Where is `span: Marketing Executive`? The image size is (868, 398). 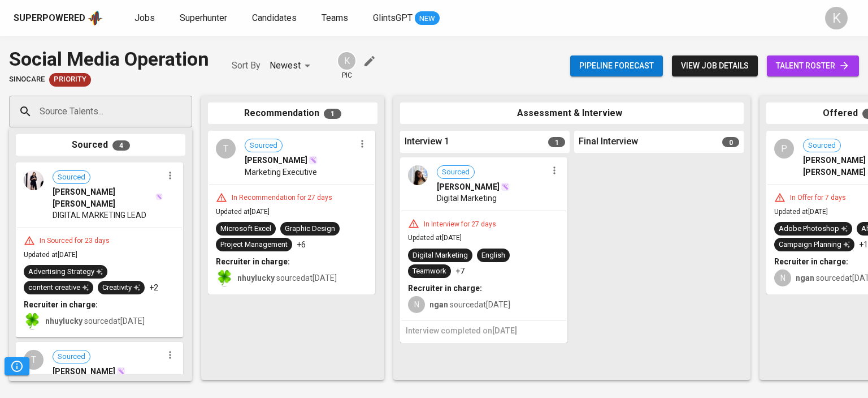 span: Marketing Executive is located at coordinates (281, 172).